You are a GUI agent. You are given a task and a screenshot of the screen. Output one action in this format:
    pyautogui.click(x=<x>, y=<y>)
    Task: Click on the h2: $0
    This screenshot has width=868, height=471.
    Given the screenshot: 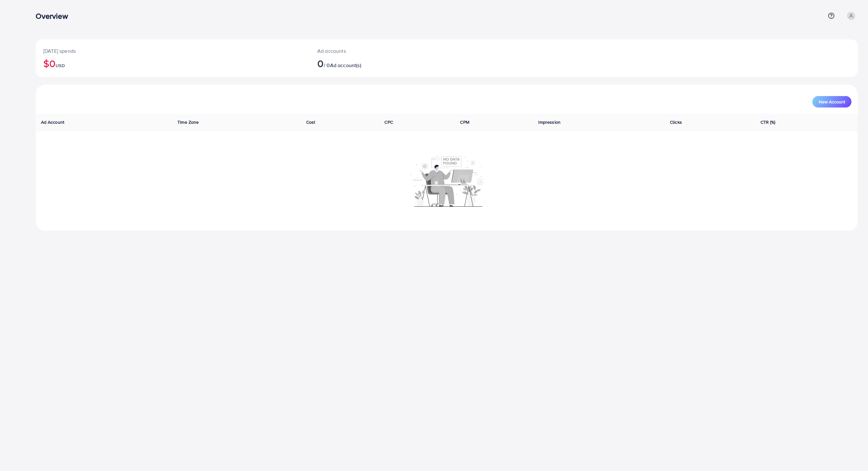 What is the action you would take?
    pyautogui.click(x=173, y=63)
    